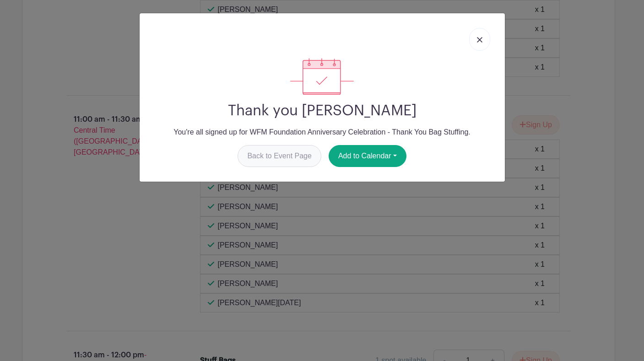 The width and height of the screenshot is (644, 361). I want to click on a: Back to Event Page, so click(279, 156).